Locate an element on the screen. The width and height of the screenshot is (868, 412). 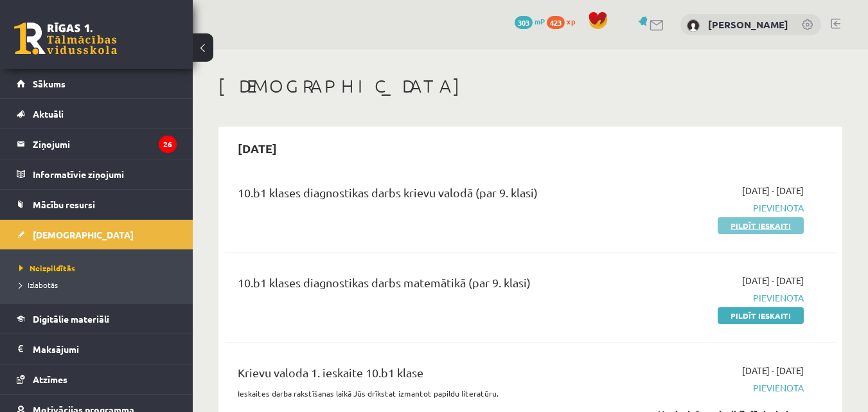
span: Neizpildītās is located at coordinates (47, 268).